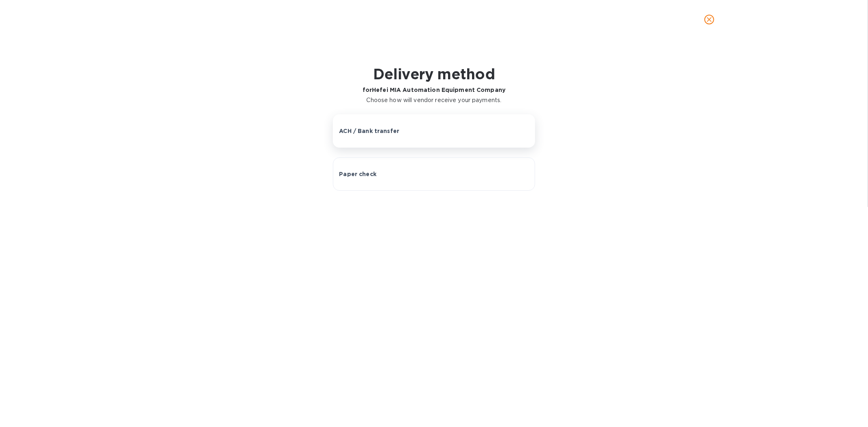  What do you see at coordinates (434, 131) in the screenshot?
I see `button: ACH / Bank transfer` at bounding box center [434, 131].